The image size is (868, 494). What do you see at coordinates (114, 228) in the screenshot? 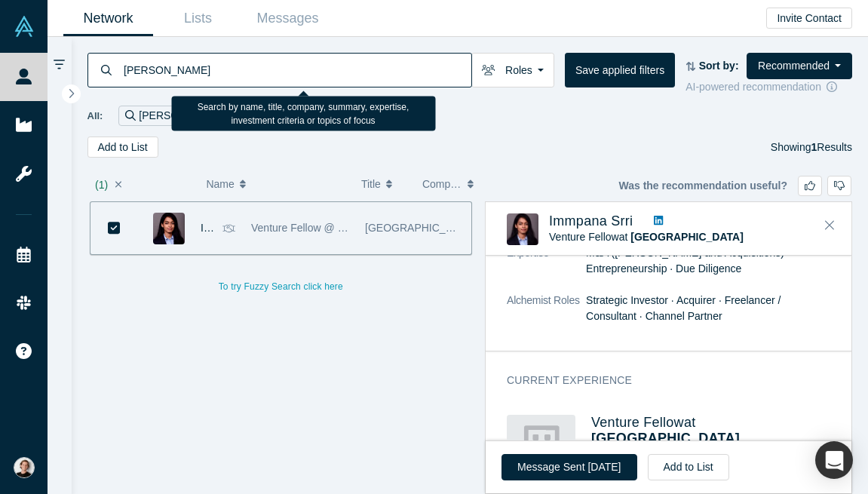
I see `button: Bookmark` at bounding box center [114, 228].